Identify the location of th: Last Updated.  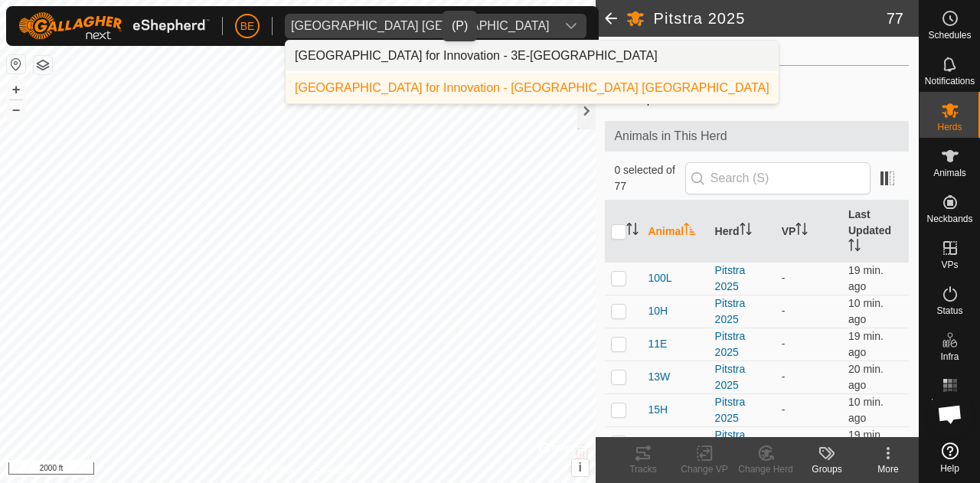
(875, 231).